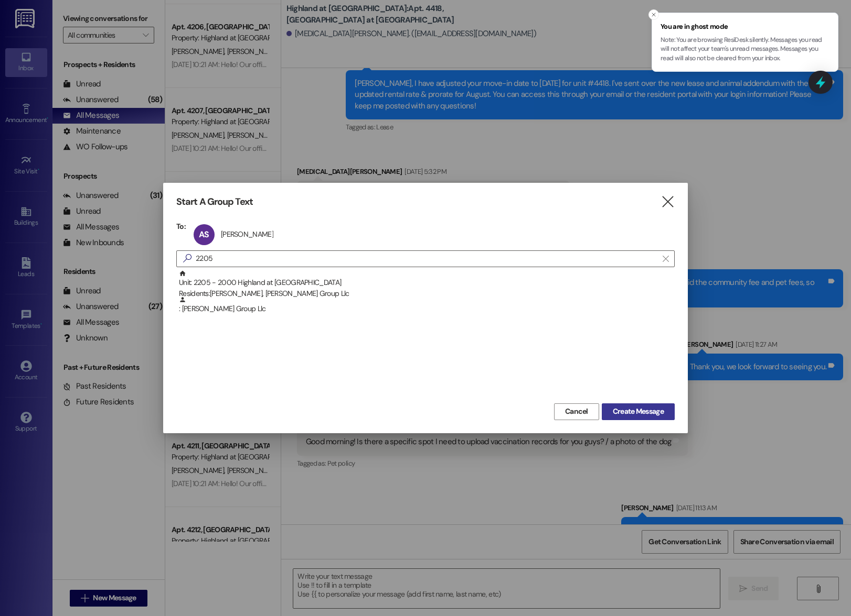 The height and width of the screenshot is (616, 851). Describe the element at coordinates (745, 50) in the screenshot. I see `p: Note: You are browsing ResiDesk silently. Messages you read will not affect your team's unread me...` at that location.